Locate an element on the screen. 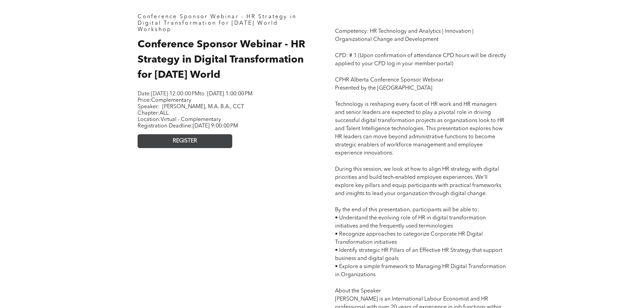 This screenshot has width=644, height=308. span: Price: is located at coordinates (164, 100).